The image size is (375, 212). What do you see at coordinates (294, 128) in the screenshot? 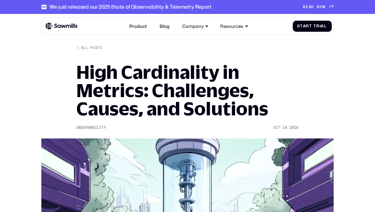
I see `div: 2024` at bounding box center [294, 128].